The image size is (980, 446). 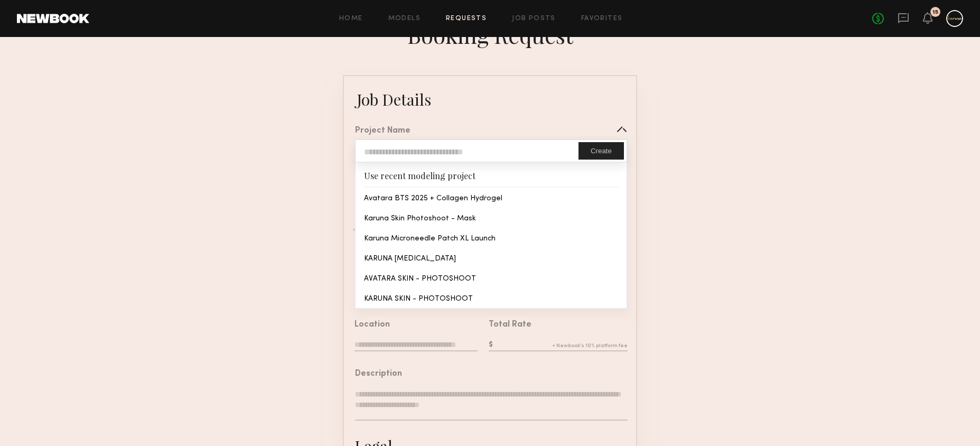 What do you see at coordinates (383, 131) in the screenshot?
I see `div: Project Name` at bounding box center [383, 131].